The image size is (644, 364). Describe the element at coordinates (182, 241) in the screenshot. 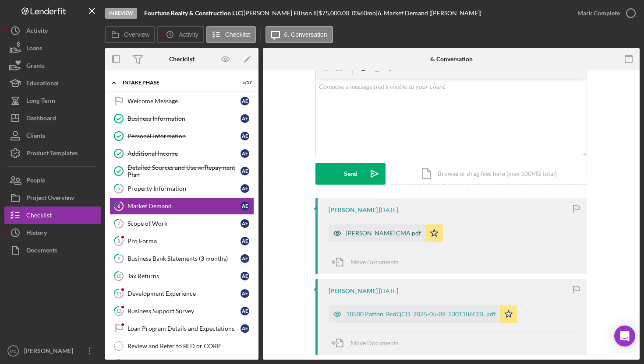

I see `a: 8Pro FormaAE` at that location.